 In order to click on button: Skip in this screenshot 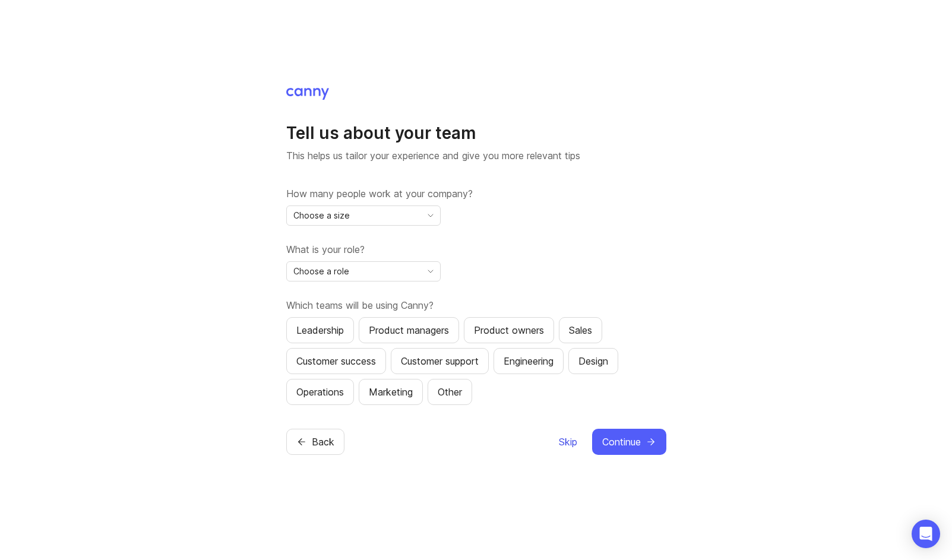, I will do `click(567, 442)`.